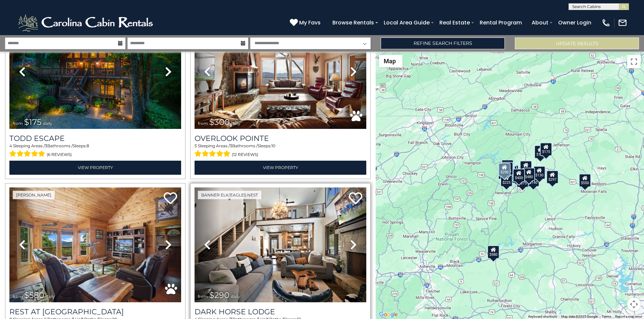 Image resolution: width=644 pixels, height=319 pixels. I want to click on span: 8, so click(88, 146).